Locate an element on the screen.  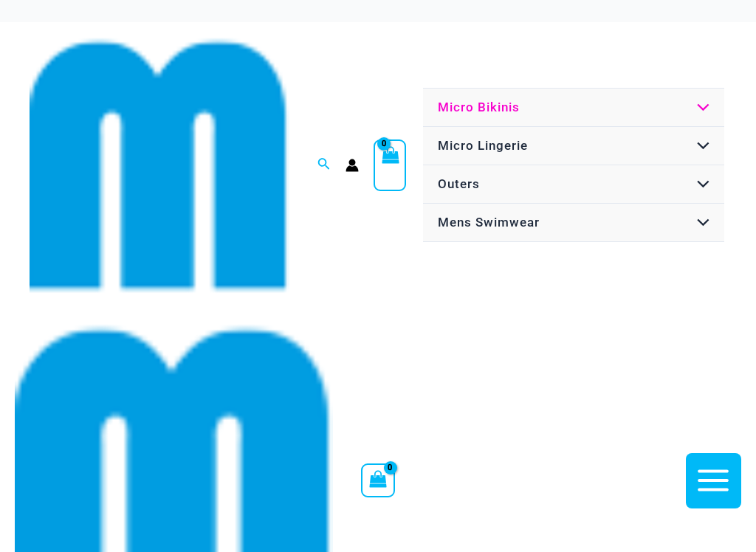
span: Outers is located at coordinates (459, 183).